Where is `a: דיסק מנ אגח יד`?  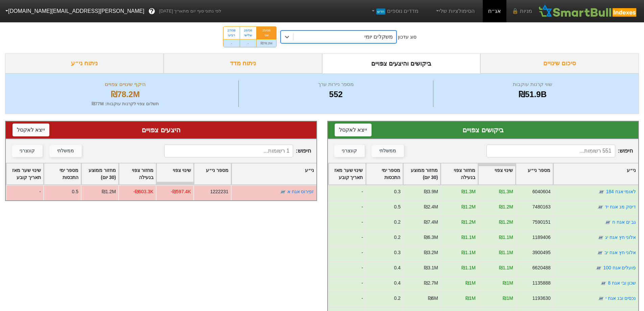 a: דיסק מנ אגח יד is located at coordinates (620, 207).